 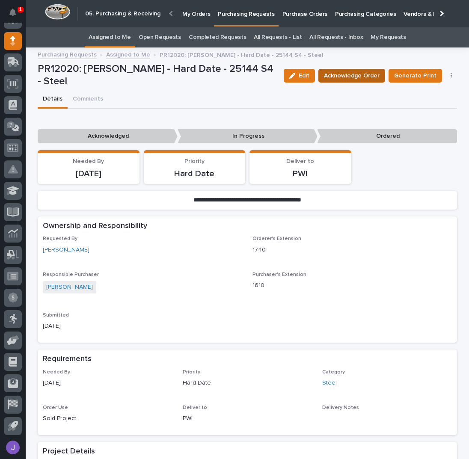 What do you see at coordinates (217, 37) in the screenshot?
I see `a: Completed Requests` at bounding box center [217, 37].